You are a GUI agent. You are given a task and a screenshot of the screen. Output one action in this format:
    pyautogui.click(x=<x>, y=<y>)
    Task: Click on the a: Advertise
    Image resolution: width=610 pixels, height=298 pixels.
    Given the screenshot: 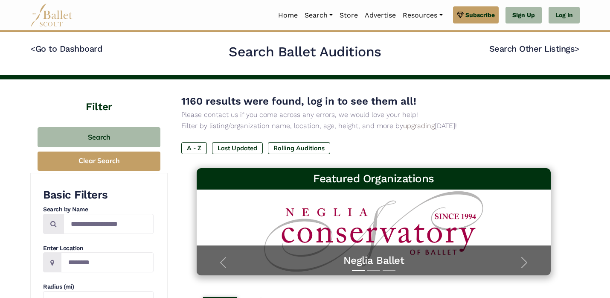 What is the action you would take?
    pyautogui.click(x=380, y=15)
    